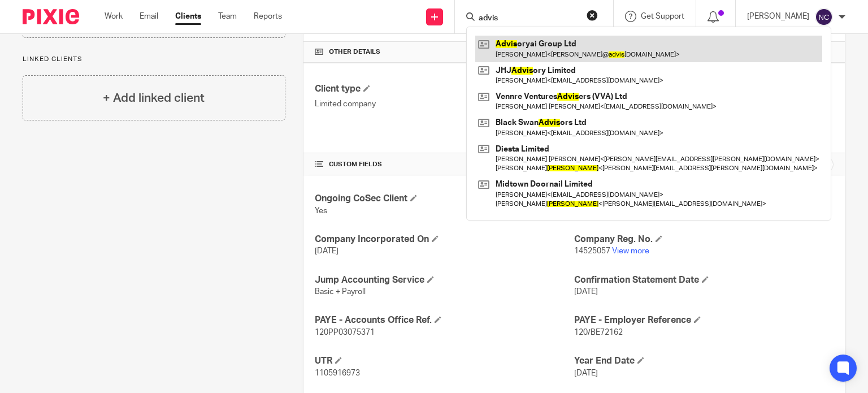 Image resolution: width=868 pixels, height=393 pixels. What do you see at coordinates (337, 373) in the screenshot?
I see `span: 1105916973` at bounding box center [337, 373].